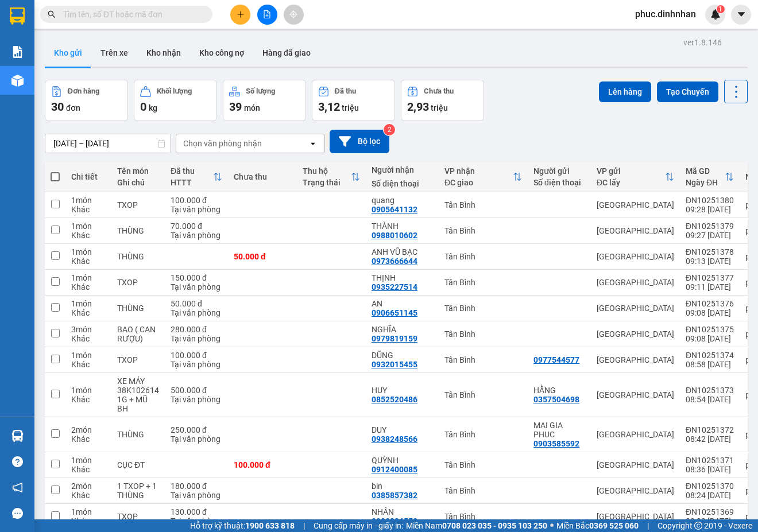  Describe the element at coordinates (556, 444) in the screenshot. I see `div: 0903585592` at that location.